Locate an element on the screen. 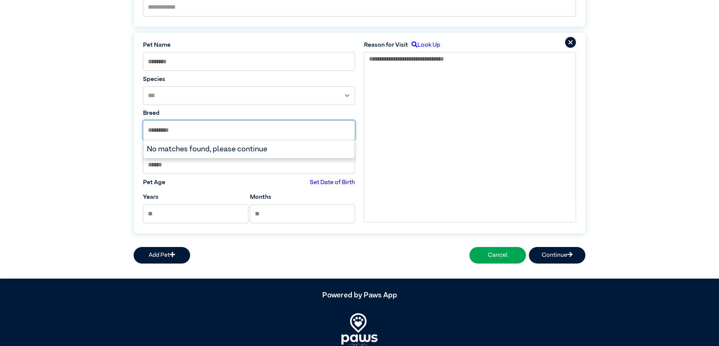 The width and height of the screenshot is (719, 346). label: Set Date of Birth is located at coordinates (332, 182).